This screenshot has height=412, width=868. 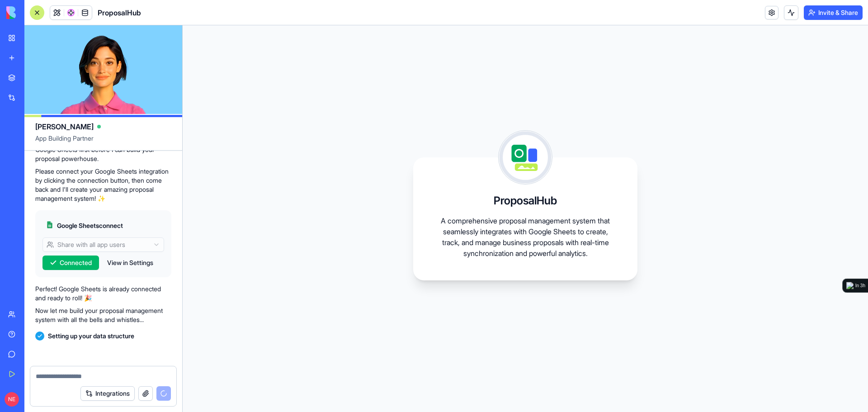 What do you see at coordinates (833, 12) in the screenshot?
I see `button: Invite & Share` at bounding box center [833, 12].